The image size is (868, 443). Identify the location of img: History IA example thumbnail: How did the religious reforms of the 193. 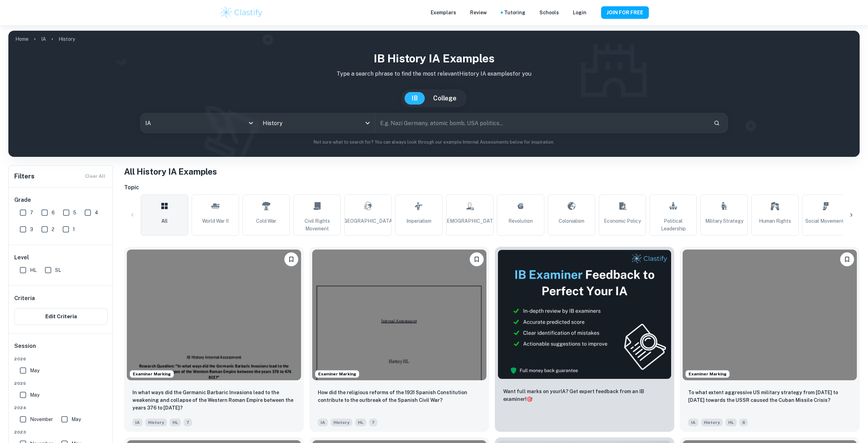
(399, 314).